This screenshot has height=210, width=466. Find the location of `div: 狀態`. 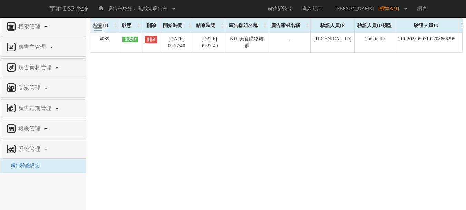

div: 狀態 is located at coordinates (130, 26).